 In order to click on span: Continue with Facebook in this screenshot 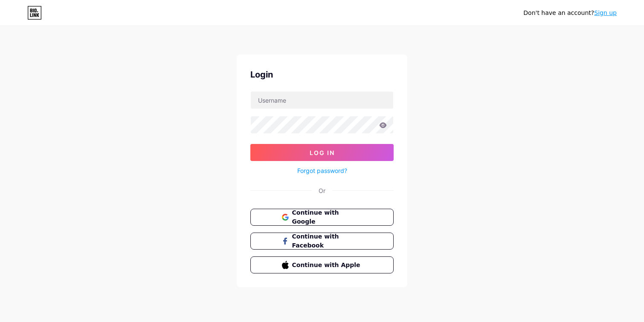, I will do `click(327, 241)`.